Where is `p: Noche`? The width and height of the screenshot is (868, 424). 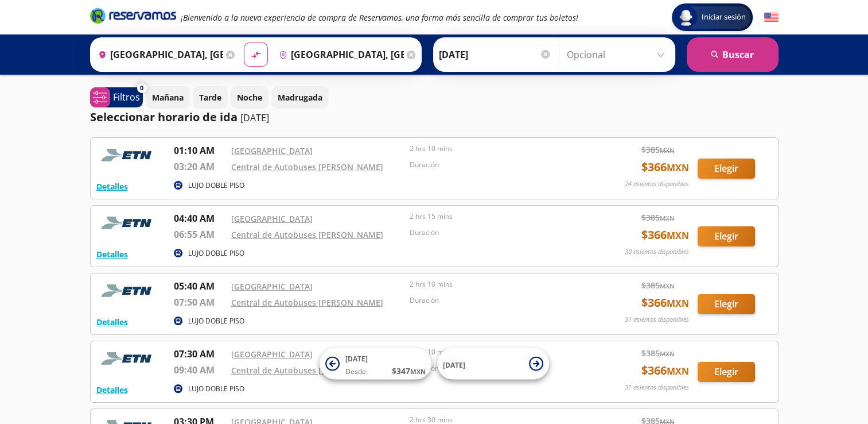
p: Noche is located at coordinates (249, 97).